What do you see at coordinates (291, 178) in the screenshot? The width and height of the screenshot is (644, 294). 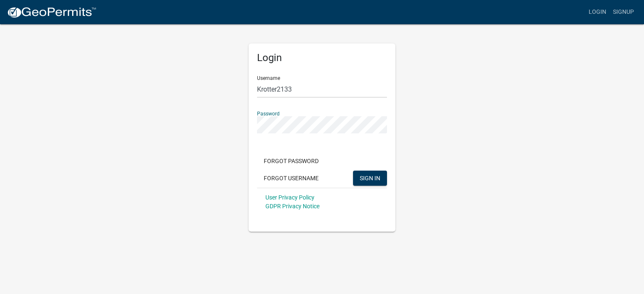 I see `button: Forgot Username` at bounding box center [291, 178].